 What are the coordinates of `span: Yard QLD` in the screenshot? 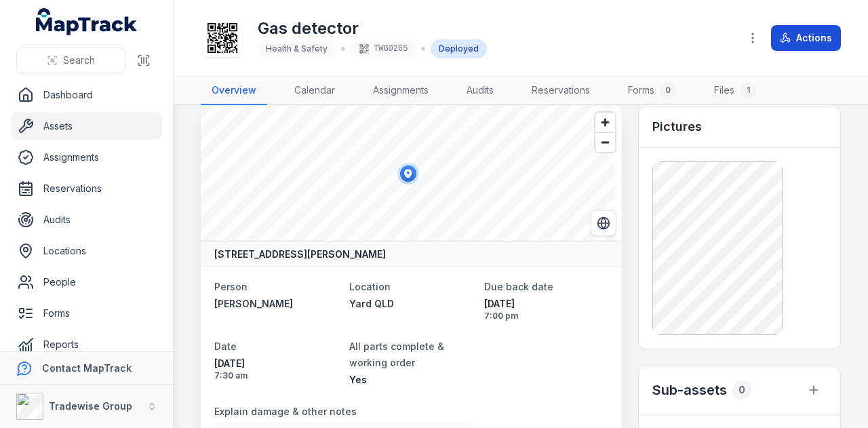 It's located at (372, 303).